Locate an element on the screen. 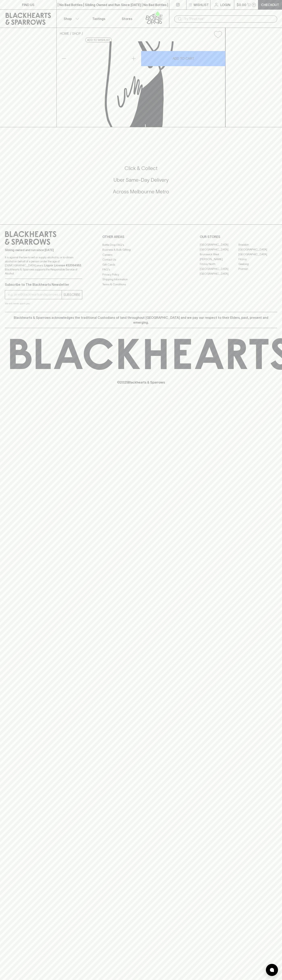 Image resolution: width=282 pixels, height=980 pixels. p: $0.00 is located at coordinates (242, 5).